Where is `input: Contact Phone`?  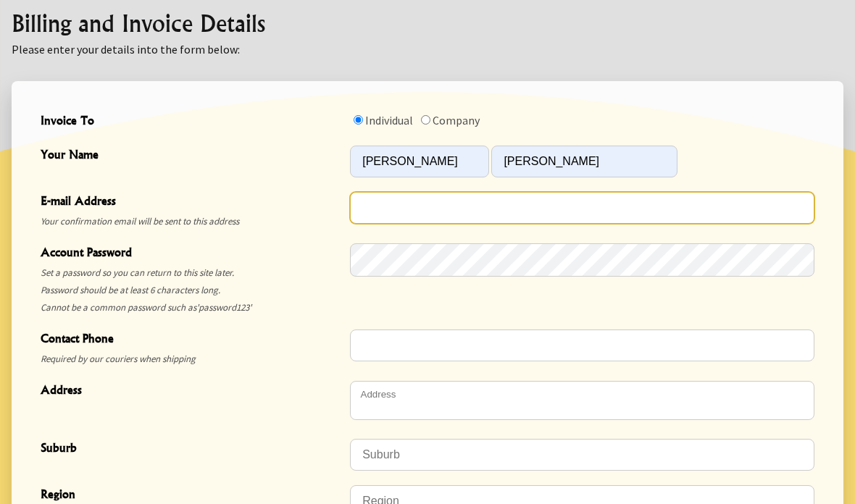 input: Contact Phone is located at coordinates (582, 346).